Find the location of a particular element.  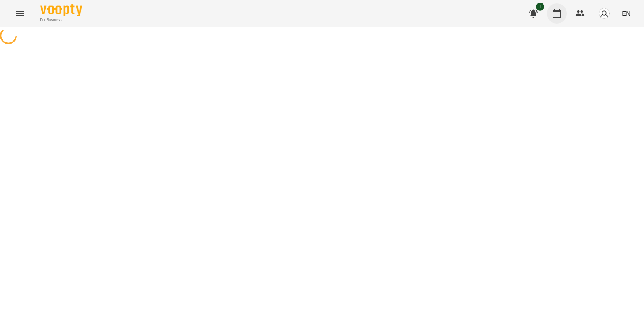

span: EN is located at coordinates (626, 13).